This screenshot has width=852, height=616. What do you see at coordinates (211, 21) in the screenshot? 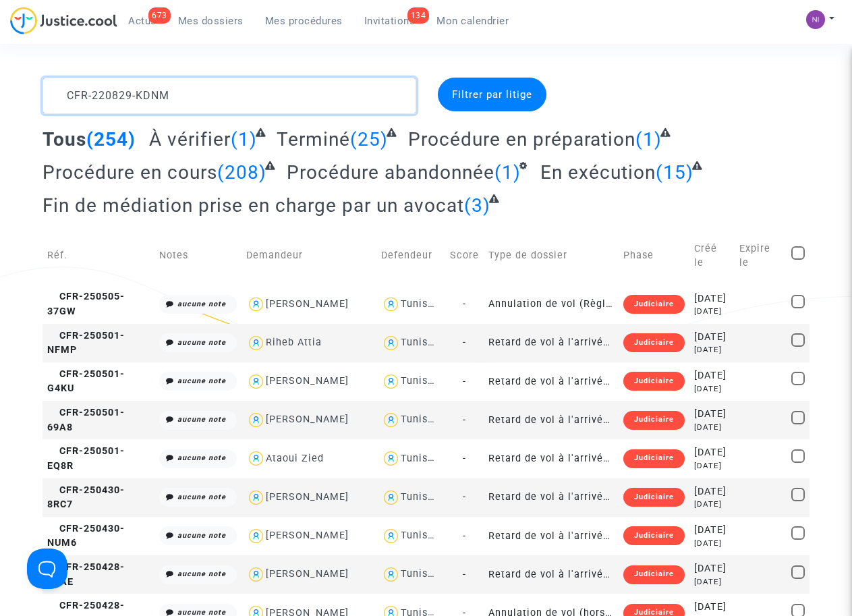
I see `span: Mes dossiers` at bounding box center [211, 21].